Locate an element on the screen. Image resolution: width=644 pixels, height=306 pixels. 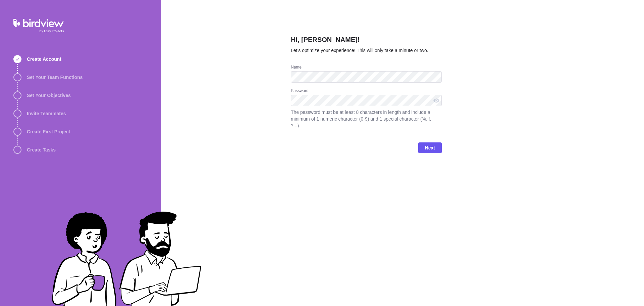
span: Invite Teammates is located at coordinates (46, 113).